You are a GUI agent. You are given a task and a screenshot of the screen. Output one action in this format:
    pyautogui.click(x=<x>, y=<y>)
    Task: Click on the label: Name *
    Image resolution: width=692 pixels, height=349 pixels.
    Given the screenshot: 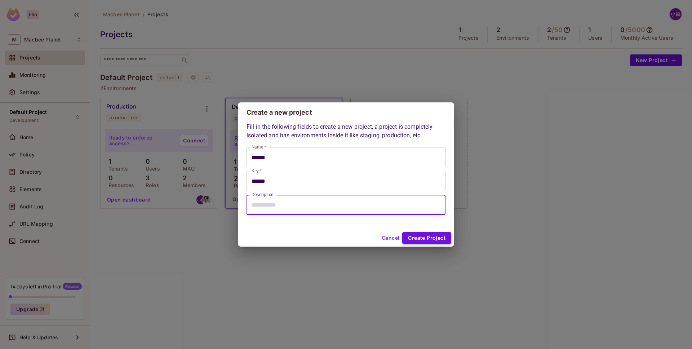 What is the action you would take?
    pyautogui.click(x=259, y=147)
    